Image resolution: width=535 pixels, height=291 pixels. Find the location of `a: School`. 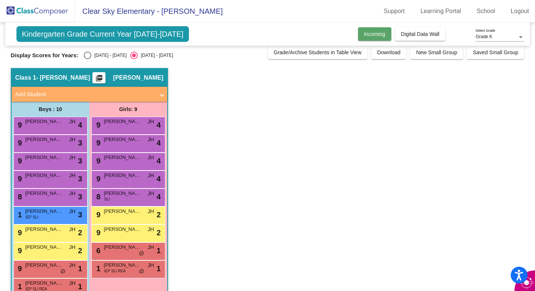

a: School is located at coordinates (485, 11).